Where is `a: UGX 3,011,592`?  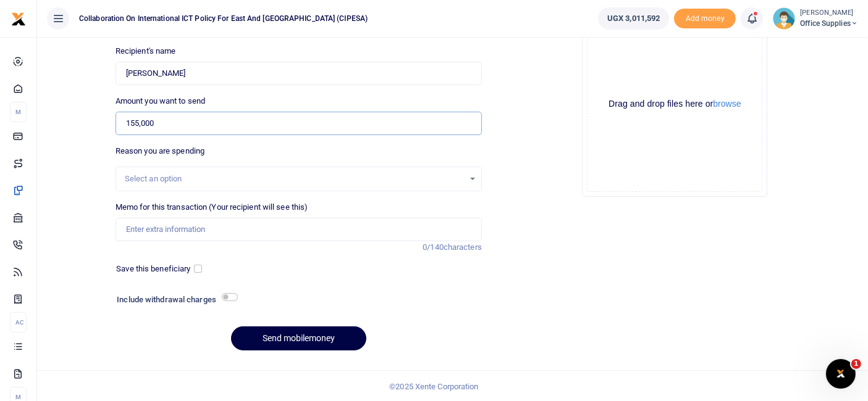
a: UGX 3,011,592 is located at coordinates (633, 18).